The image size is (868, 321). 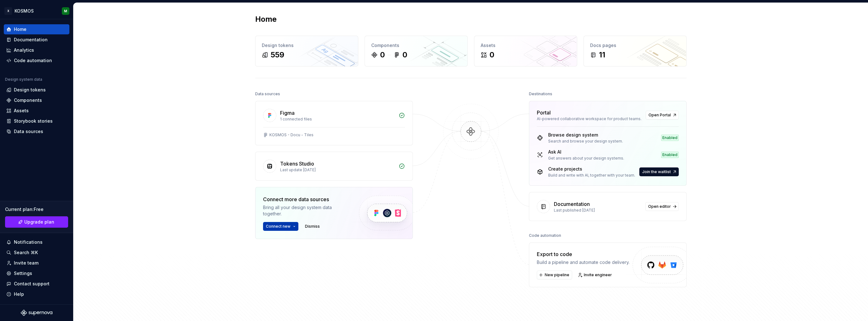 I want to click on a: Open Portal, so click(x=662, y=115).